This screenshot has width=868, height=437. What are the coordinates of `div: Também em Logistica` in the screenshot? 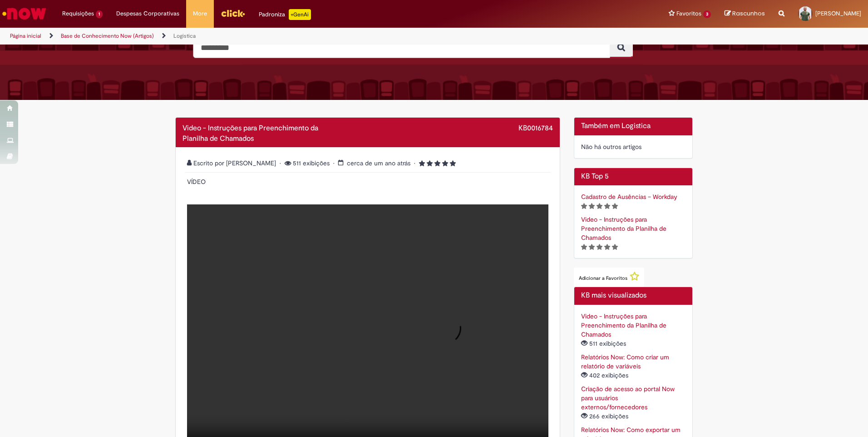 It's located at (634, 138).